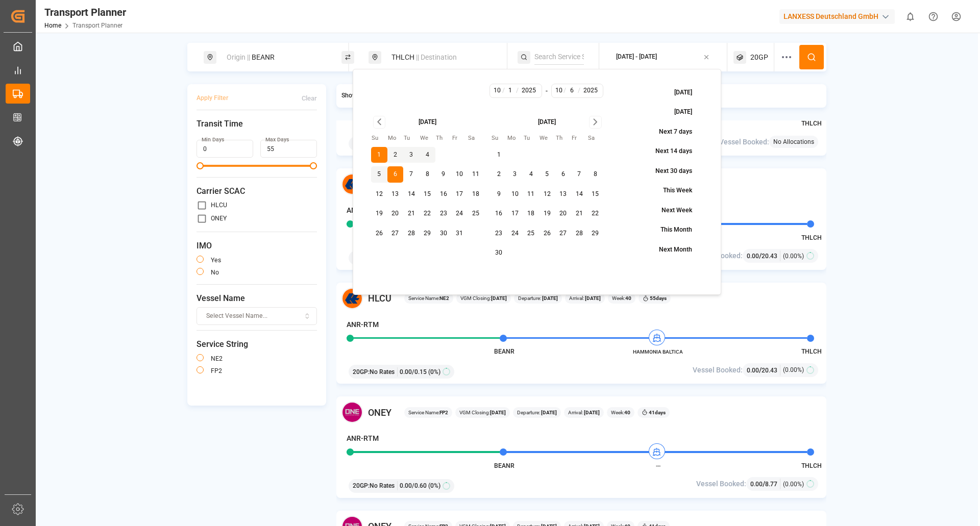 This screenshot has width=980, height=526. I want to click on button: LANXESS Deutschland GmbH, so click(839, 16).